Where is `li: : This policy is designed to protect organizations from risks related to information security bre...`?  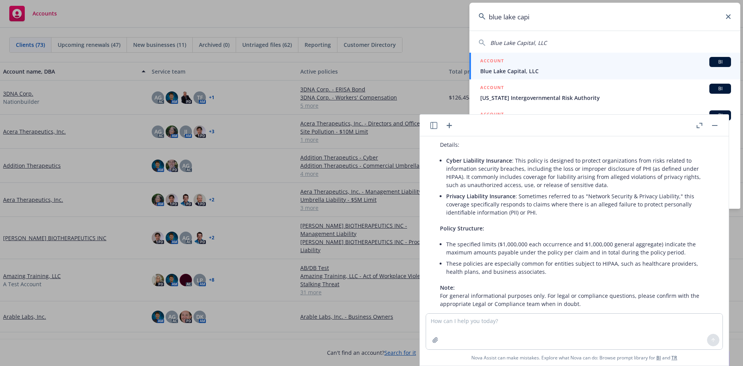
li: : This policy is designed to protect organizations from risks related to information security bre... is located at coordinates (578, 173).